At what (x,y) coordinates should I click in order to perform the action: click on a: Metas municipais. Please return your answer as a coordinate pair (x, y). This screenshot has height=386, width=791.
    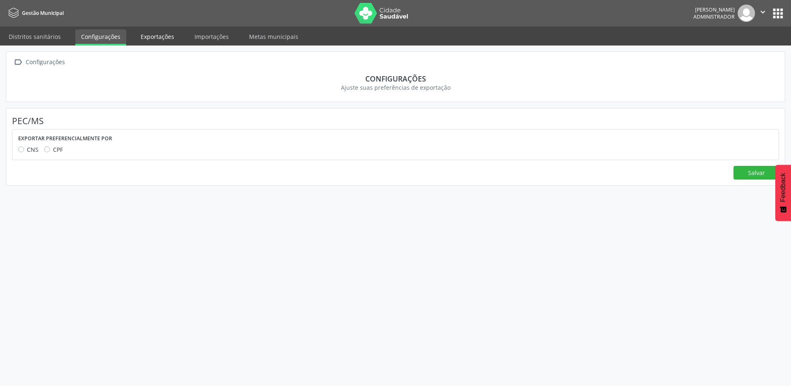
    Looking at the image, I should click on (274, 36).